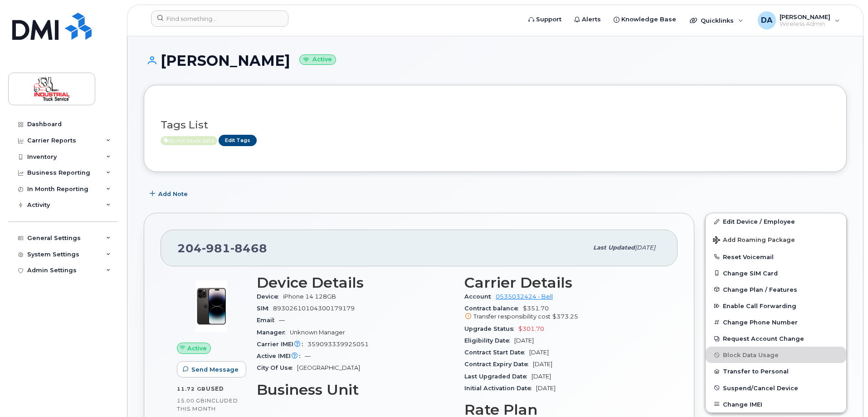  Describe the element at coordinates (173, 194) in the screenshot. I see `span: Add Note` at that location.